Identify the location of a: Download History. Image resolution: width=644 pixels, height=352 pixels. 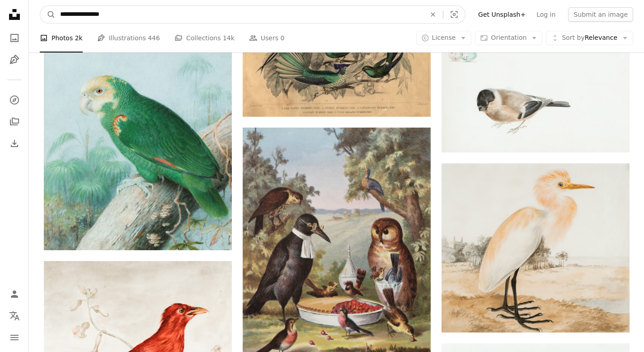
(15, 143).